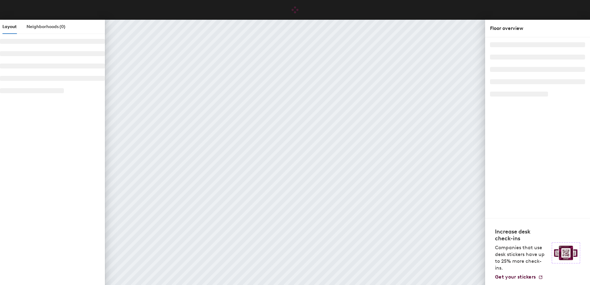  Describe the element at coordinates (522, 235) in the screenshot. I see `h4: Increase desk check-ins` at that location.